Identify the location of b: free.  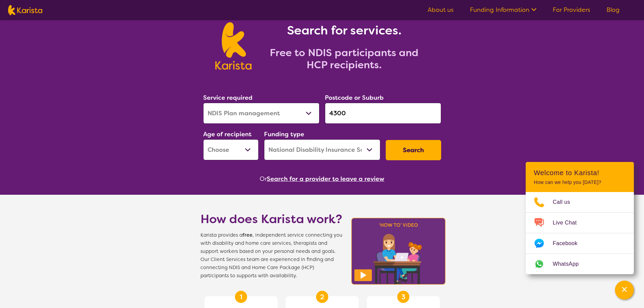
(248, 235).